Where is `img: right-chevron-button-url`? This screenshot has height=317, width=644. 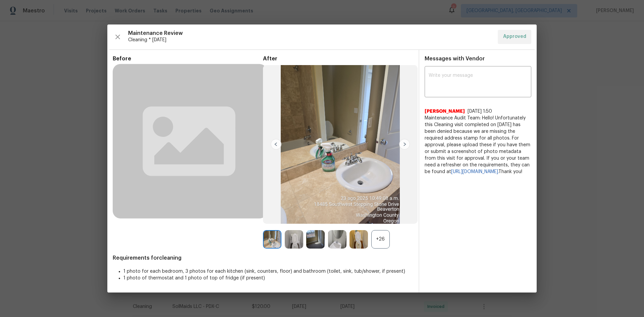 img: right-chevron-button-url is located at coordinates (404, 144).